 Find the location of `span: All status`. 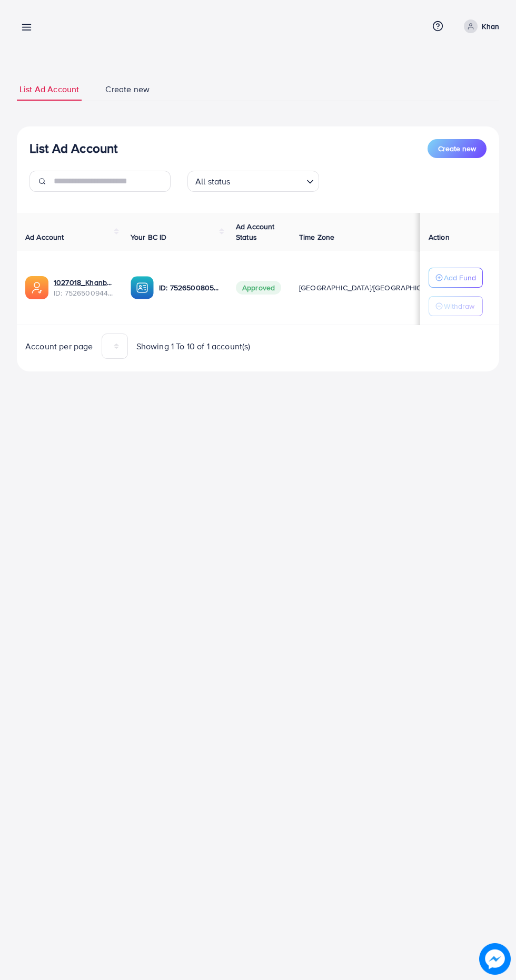

span: All status is located at coordinates (213, 181).